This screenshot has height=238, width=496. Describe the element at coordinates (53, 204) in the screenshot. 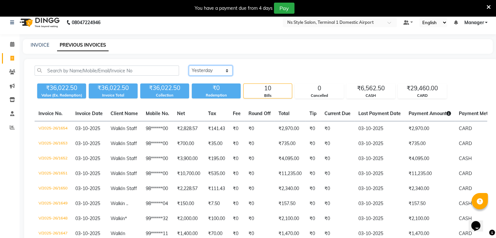

I see `td: V/2025-26/1649` at that location.